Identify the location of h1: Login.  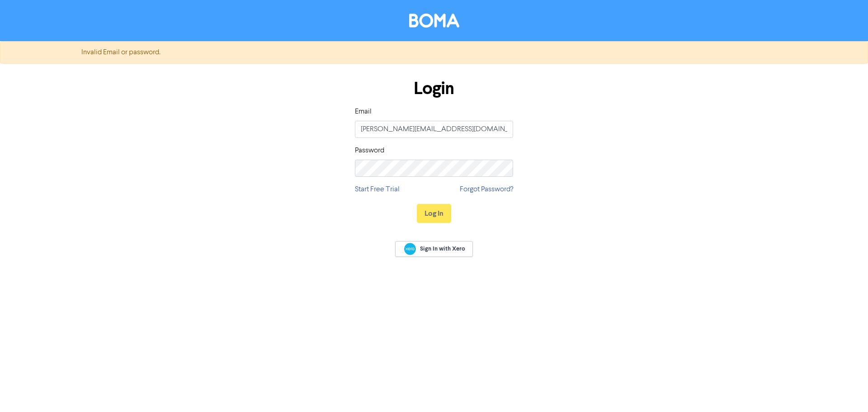
(434, 88).